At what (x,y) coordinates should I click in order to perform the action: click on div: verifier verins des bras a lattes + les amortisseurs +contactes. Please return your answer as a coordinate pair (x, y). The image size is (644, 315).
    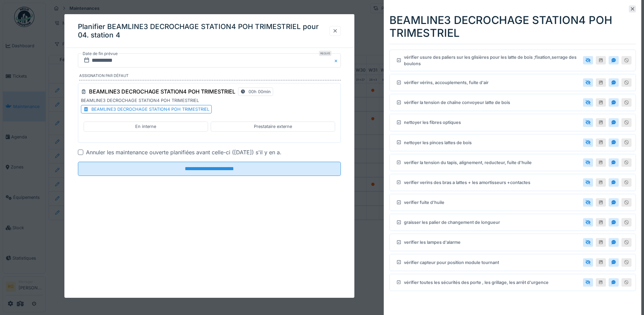
    Looking at the image, I should click on (462, 182).